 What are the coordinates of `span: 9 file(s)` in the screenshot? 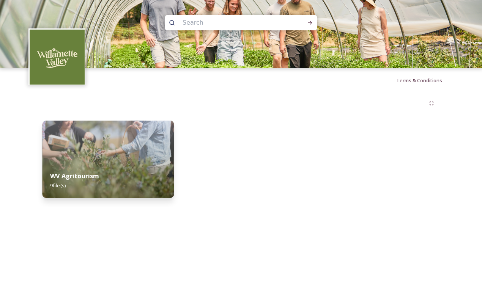 It's located at (58, 186).